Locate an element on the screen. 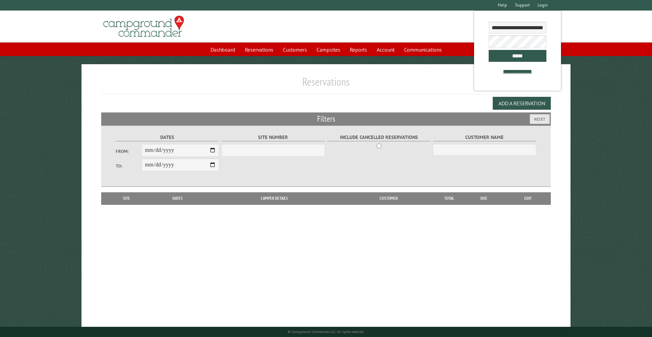  a: Customers is located at coordinates (295, 50).